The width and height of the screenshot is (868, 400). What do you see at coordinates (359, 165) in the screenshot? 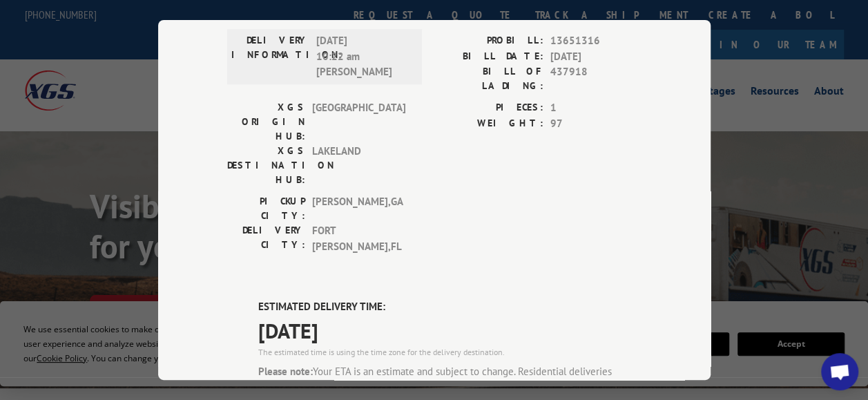
I see `span: LAKELAND` at bounding box center [359, 165].